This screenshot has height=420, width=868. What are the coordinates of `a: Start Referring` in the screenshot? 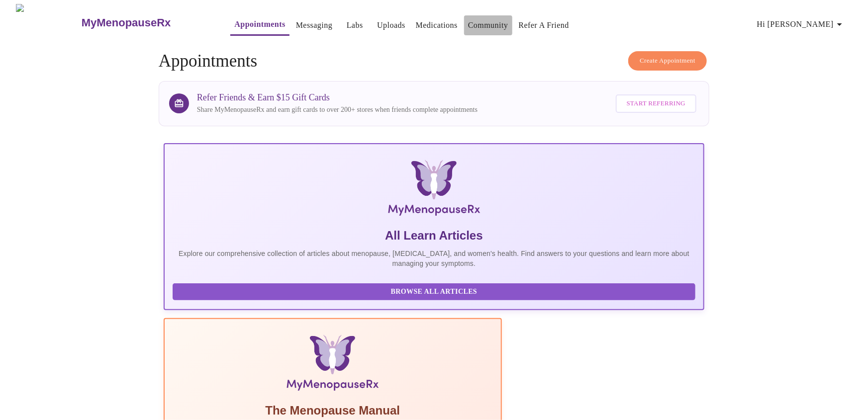 It's located at (656, 104).